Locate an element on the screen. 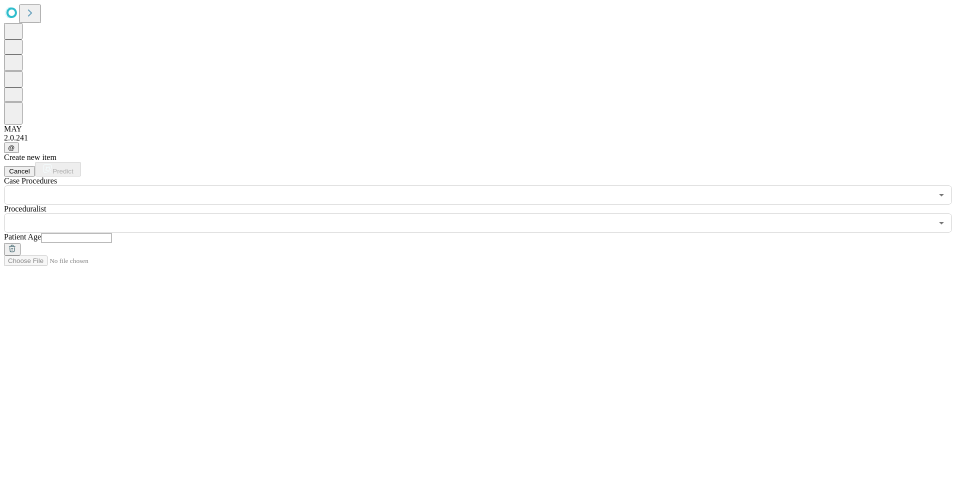 This screenshot has height=477, width=956. span: Create new item is located at coordinates (30, 157).